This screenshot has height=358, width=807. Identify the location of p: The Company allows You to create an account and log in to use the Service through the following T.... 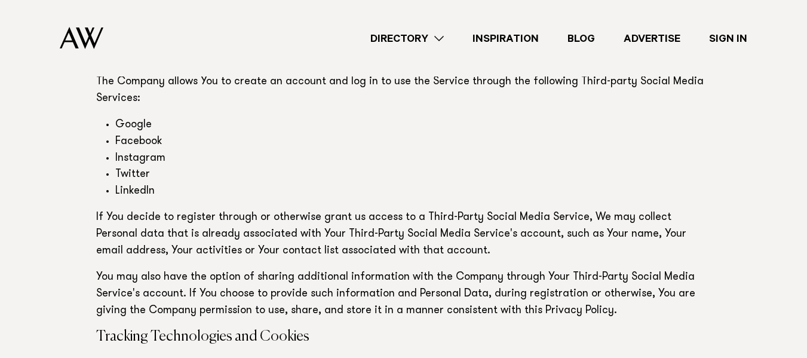
(404, 91).